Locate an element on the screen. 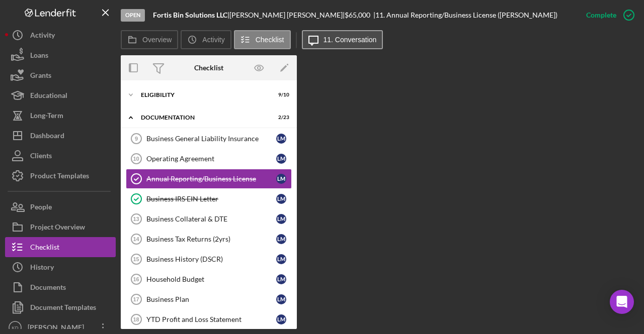 This screenshot has height=334, width=644. tspan: 13 is located at coordinates (136, 219).